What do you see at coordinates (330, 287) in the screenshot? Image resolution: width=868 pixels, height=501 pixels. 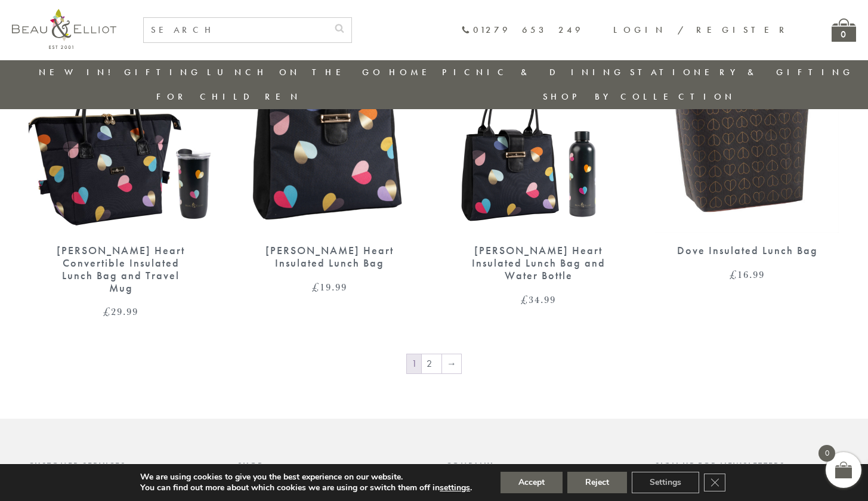 I see `bdi: 19.99` at bounding box center [330, 287].